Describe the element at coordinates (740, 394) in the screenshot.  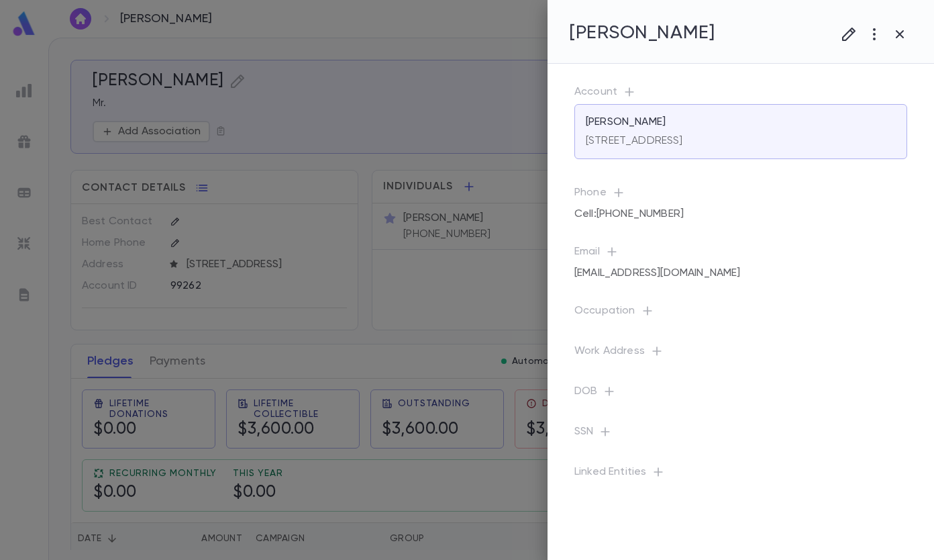
I see `p: DOB` at that location.